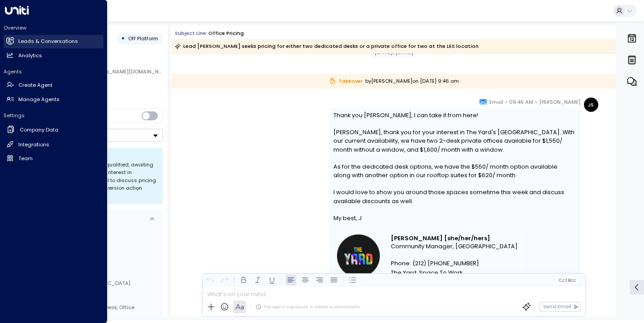 The image size is (644, 323). What do you see at coordinates (53, 130) in the screenshot?
I see `a: Company Data` at bounding box center [53, 130].